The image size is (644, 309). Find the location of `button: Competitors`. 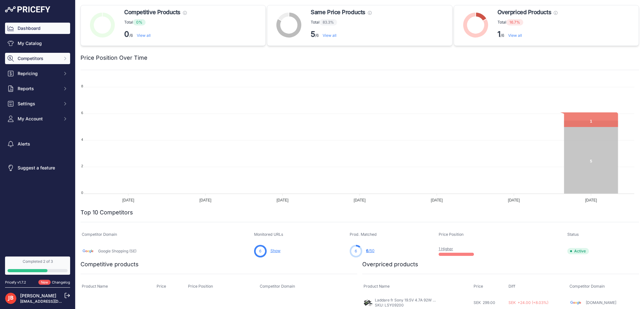

button: Competitors is located at coordinates (38, 58).